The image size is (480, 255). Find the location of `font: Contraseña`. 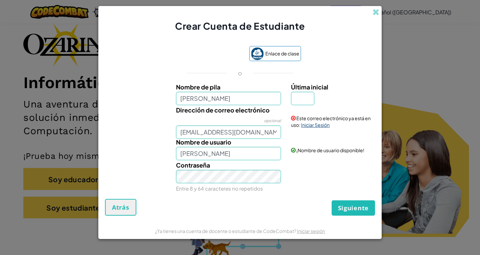

font: Contraseña is located at coordinates (193, 165).